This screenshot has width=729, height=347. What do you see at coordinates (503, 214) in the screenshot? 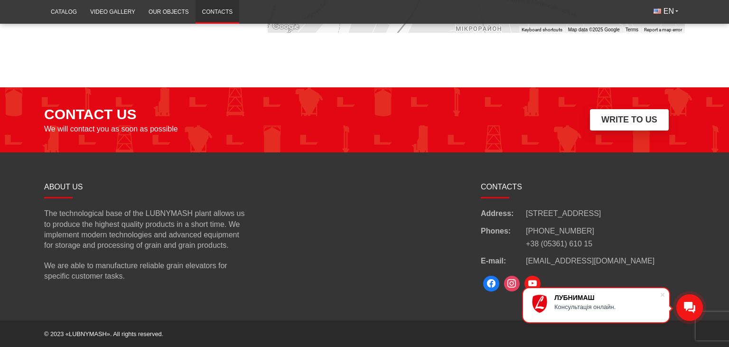
I see `span: Address:` at bounding box center [503, 214].